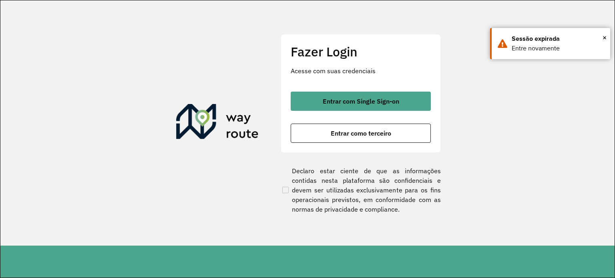 The image size is (615, 278). What do you see at coordinates (605, 38) in the screenshot?
I see `button: Close` at bounding box center [605, 38].